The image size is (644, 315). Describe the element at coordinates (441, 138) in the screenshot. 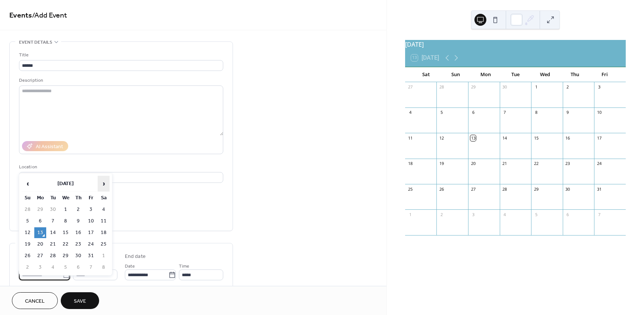

I see `div: 12` at that location.